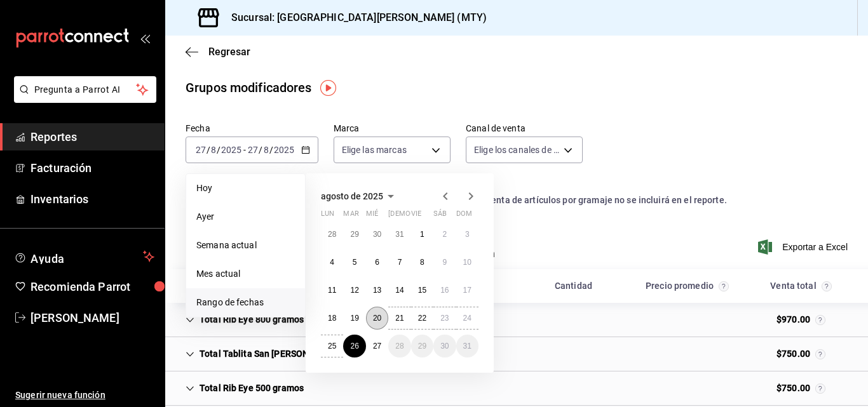  Describe the element at coordinates (355, 262) in the screenshot. I see `abbr: 5 de agosto de 2025` at that location.